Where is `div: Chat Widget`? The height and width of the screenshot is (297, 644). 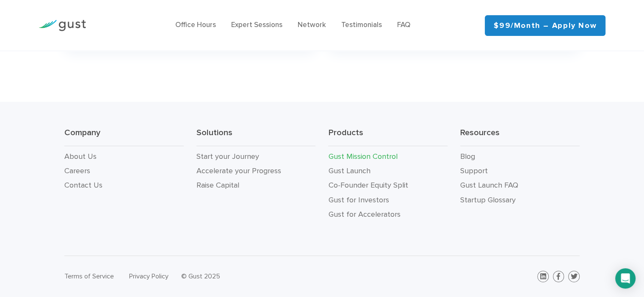 div: Chat Widget is located at coordinates (573, 252).